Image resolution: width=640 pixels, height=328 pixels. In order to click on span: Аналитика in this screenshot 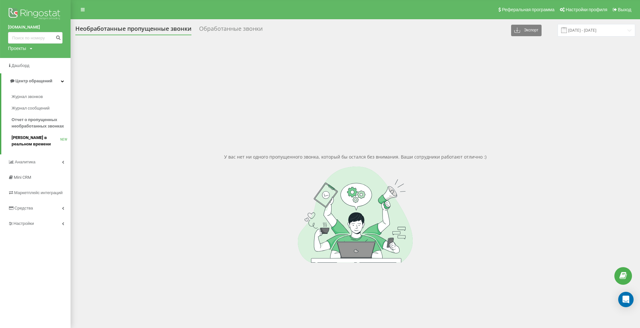, I will do `click(25, 162)`.